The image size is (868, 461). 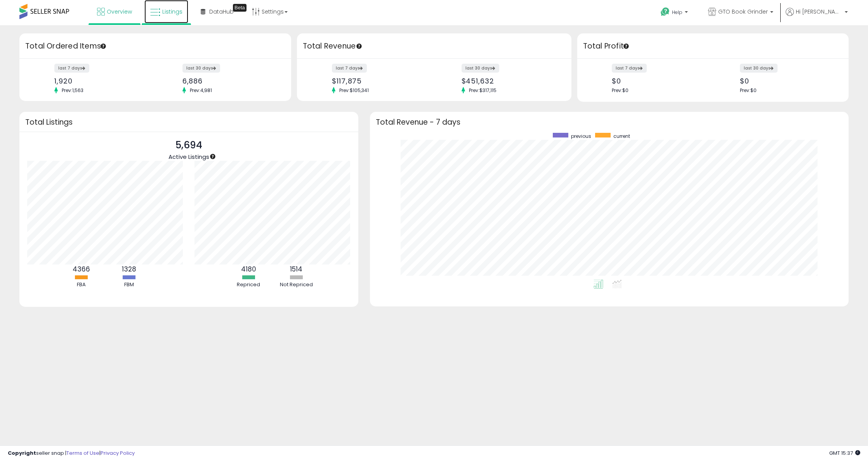 I want to click on h3: Total Profit, so click(x=713, y=46).